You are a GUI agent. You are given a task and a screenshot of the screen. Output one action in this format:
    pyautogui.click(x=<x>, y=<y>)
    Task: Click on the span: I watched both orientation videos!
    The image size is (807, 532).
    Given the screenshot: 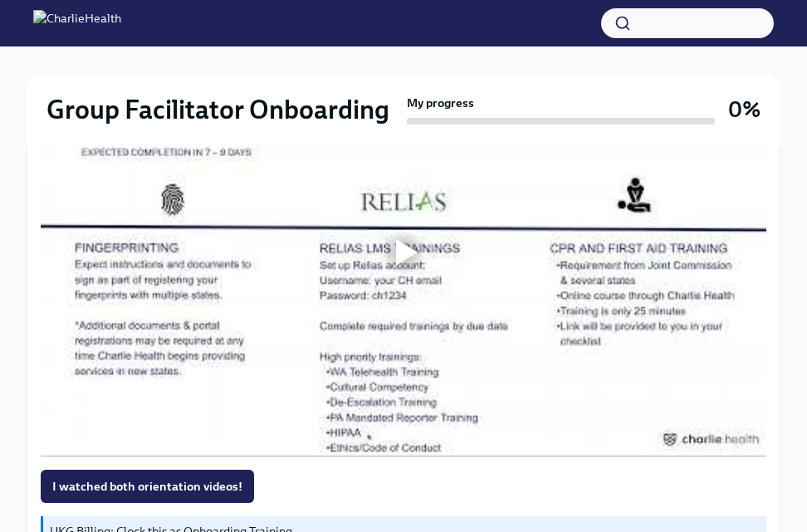 What is the action you would take?
    pyautogui.click(x=147, y=486)
    